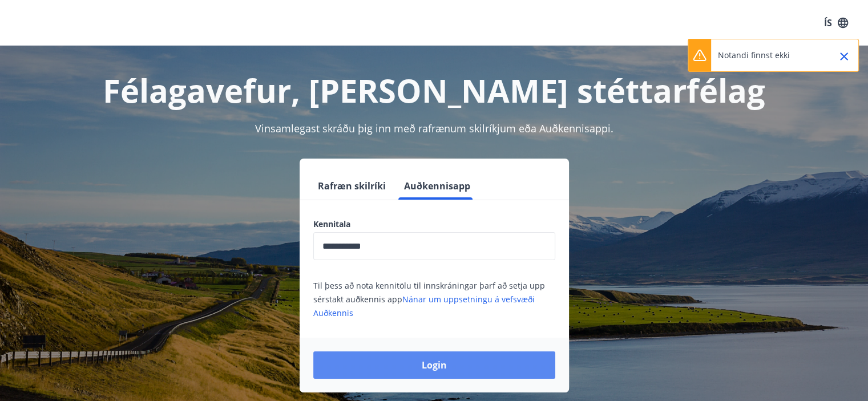 This screenshot has height=401, width=868. What do you see at coordinates (754, 56) in the screenshot?
I see `p: Notandi finnst ekki` at bounding box center [754, 56].